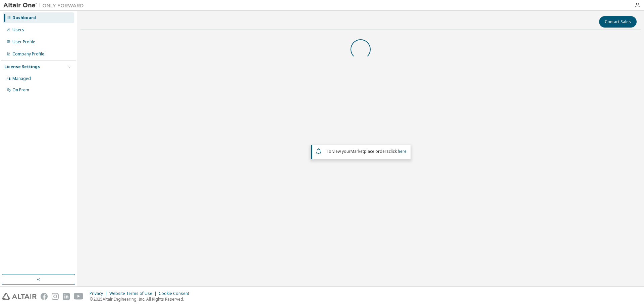 Image resolution: width=644 pixels, height=306 pixels. I want to click on div: Privacy, so click(99, 294).